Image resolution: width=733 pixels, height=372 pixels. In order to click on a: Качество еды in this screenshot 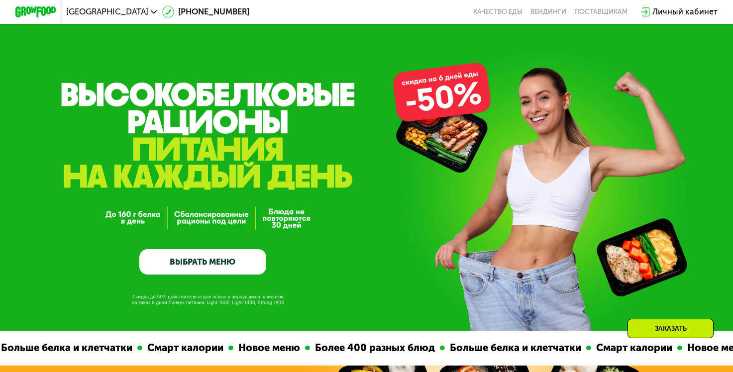, I will do `click(497, 12)`.